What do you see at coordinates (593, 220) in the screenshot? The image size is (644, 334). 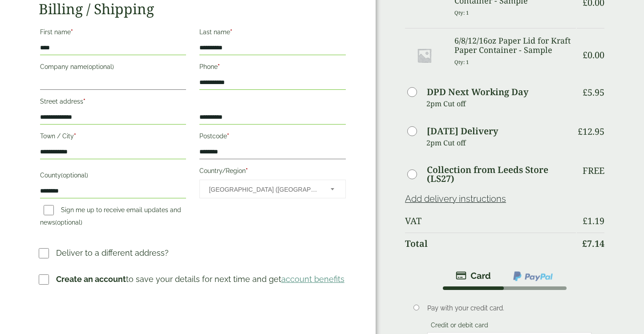 I see `bdi: 1.19` at bounding box center [593, 220].